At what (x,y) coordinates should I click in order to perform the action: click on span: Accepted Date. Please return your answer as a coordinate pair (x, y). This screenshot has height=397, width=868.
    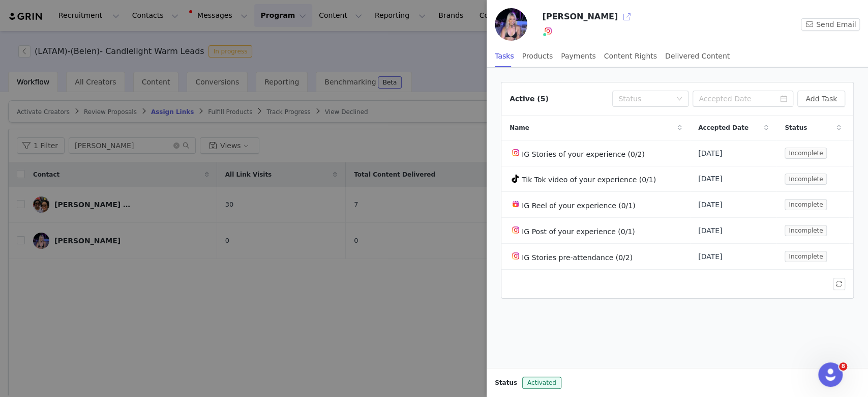
    Looking at the image, I should click on (723, 128).